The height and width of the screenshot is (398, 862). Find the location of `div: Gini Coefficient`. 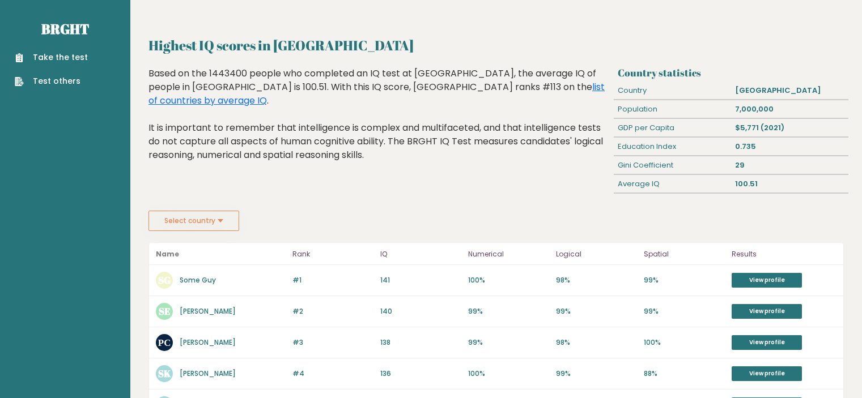

div: Gini Coefficient is located at coordinates (672, 165).